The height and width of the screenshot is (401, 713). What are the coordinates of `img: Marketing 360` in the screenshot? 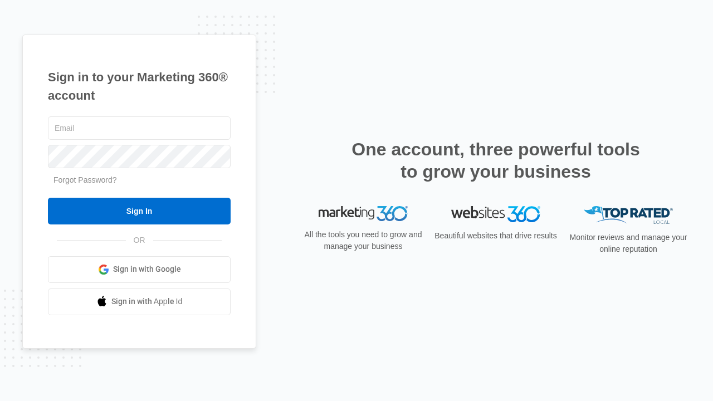 It's located at (363, 214).